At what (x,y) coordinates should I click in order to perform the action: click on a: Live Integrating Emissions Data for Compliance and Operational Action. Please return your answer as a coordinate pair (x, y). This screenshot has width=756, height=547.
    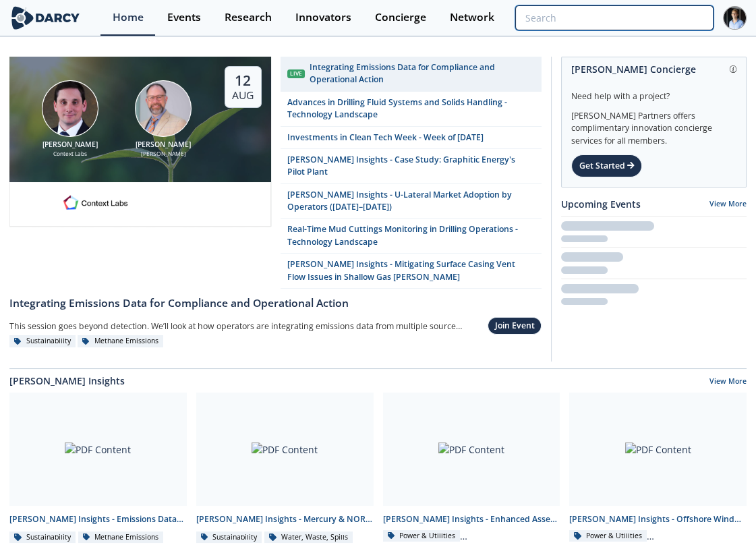
    Looking at the image, I should click on (412, 75).